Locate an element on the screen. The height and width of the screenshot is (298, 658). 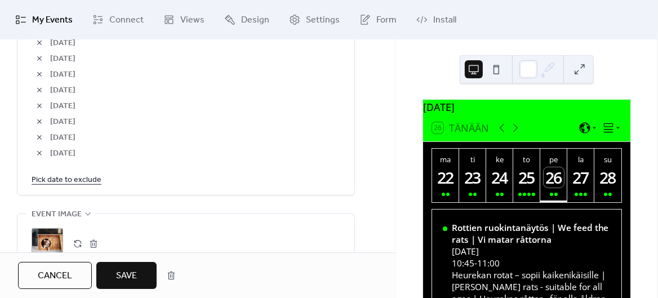
div: ti is located at coordinates (473, 159).